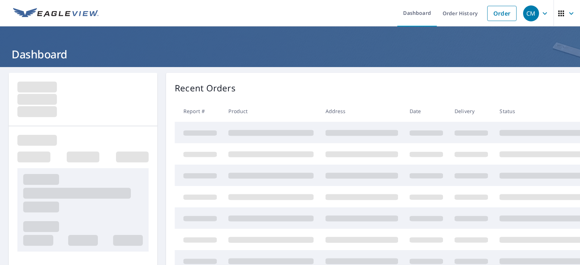 This screenshot has height=265, width=580. Describe the element at coordinates (56, 13) in the screenshot. I see `img: EV Logo` at that location.